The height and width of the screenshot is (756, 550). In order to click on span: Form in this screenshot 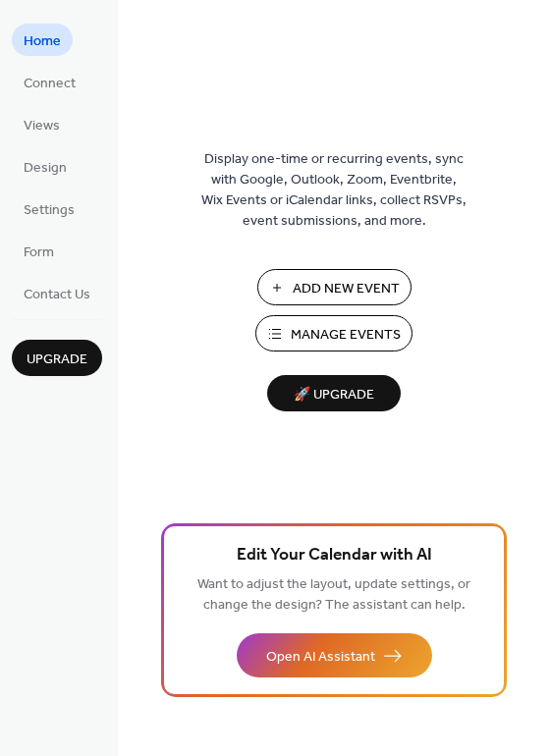, I will do `click(38, 252)`.